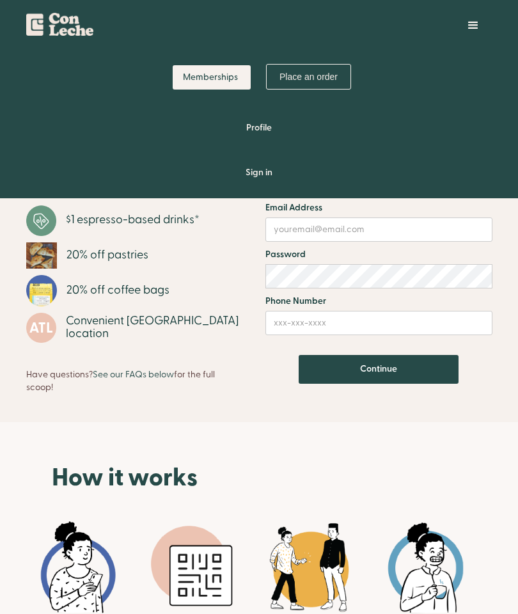 Image resolution: width=518 pixels, height=614 pixels. What do you see at coordinates (259, 128) in the screenshot?
I see `a: Profile` at bounding box center [259, 128].